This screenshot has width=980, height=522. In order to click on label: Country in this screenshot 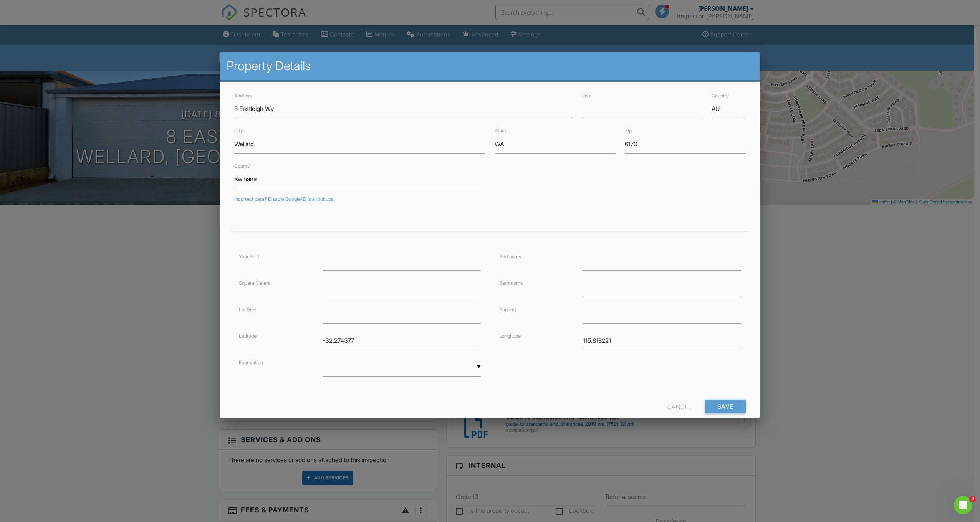, I will do `click(720, 95)`.